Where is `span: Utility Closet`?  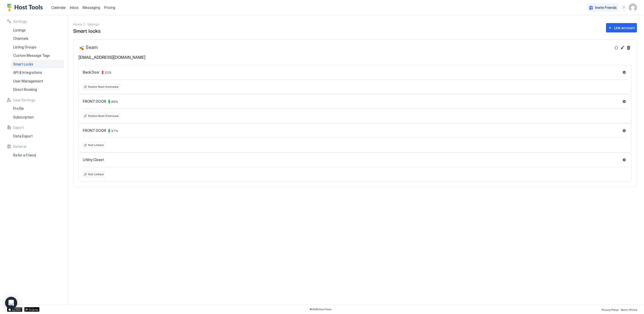
span: Utility Closet is located at coordinates (93, 160).